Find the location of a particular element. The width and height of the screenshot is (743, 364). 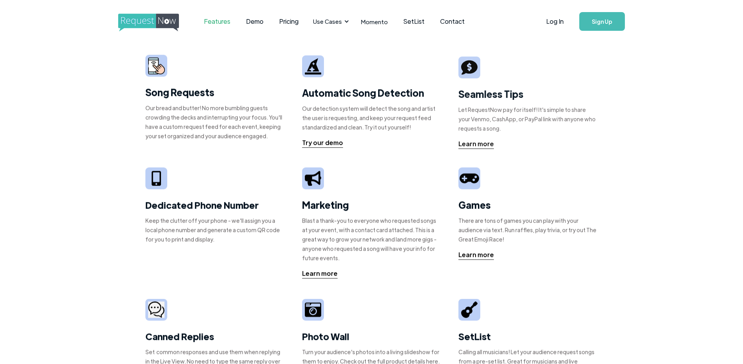

a: Momento is located at coordinates (374, 21).